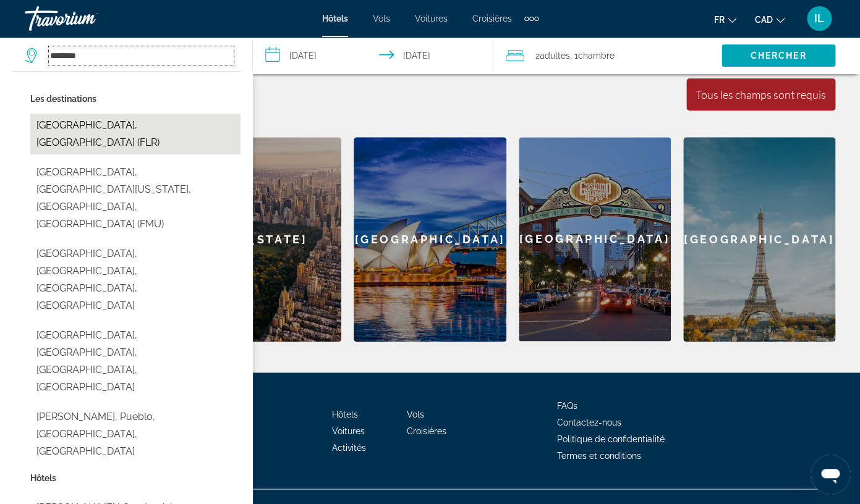 The height and width of the screenshot is (504, 860). Describe the element at coordinates (567, 405) in the screenshot. I see `span: FAQs` at that location.